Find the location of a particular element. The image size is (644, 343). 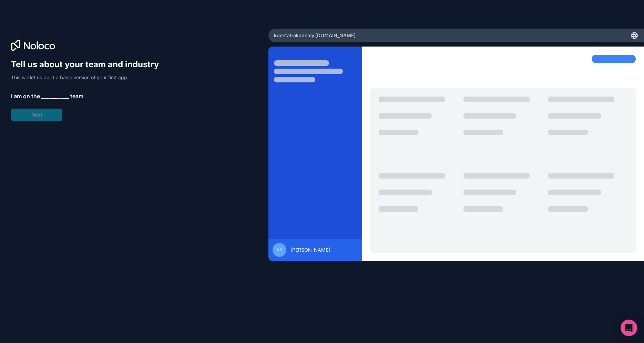

span: team is located at coordinates (77, 96).